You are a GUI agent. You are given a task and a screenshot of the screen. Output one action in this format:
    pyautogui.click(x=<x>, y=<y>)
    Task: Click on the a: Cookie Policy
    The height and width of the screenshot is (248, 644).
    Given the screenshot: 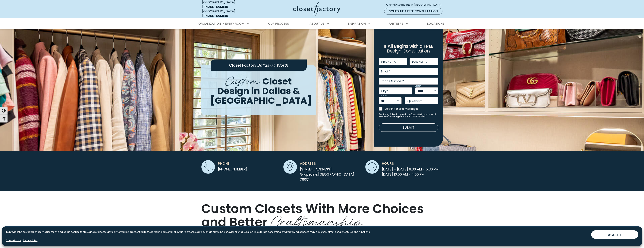 What is the action you would take?
    pyautogui.click(x=13, y=240)
    